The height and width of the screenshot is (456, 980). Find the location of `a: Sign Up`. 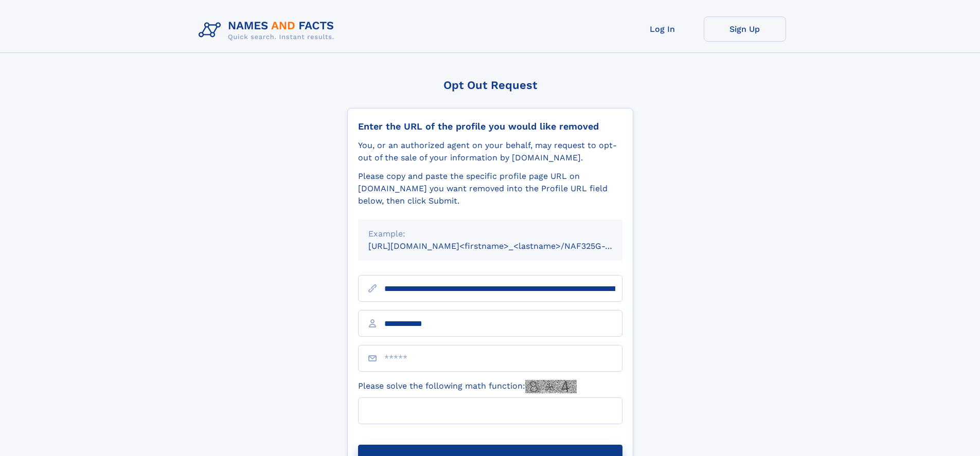

a: Sign Up is located at coordinates (745, 29).